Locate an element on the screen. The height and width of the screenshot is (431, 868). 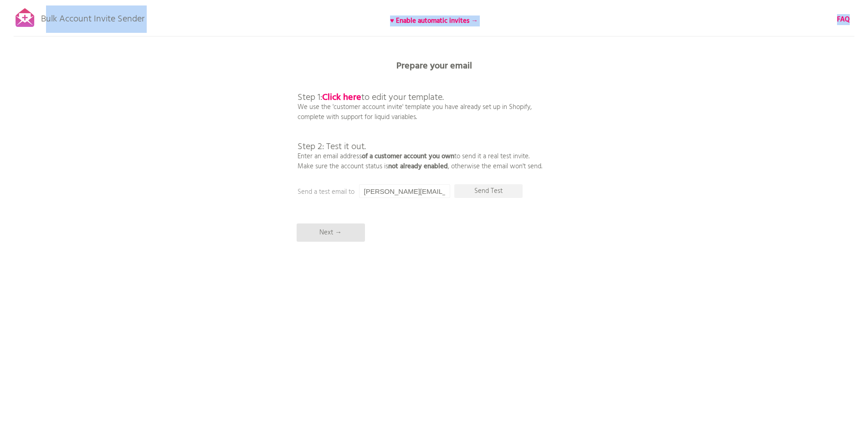
p: Send Test is located at coordinates (489, 191).